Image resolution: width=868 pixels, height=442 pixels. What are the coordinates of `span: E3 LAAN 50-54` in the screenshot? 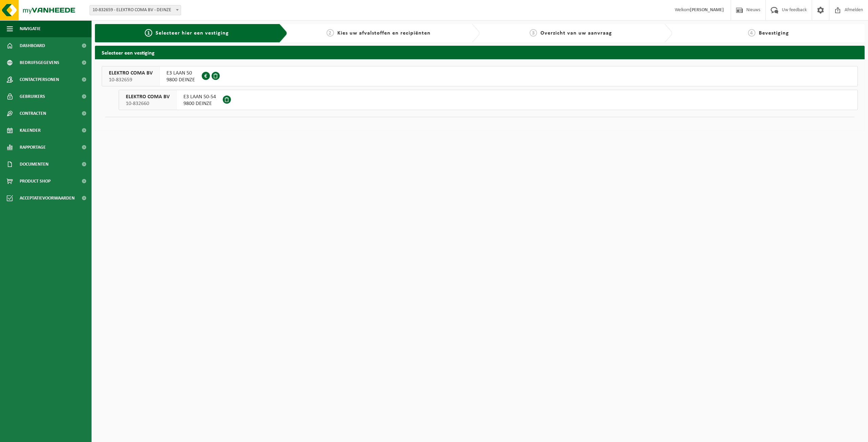 It's located at (199, 97).